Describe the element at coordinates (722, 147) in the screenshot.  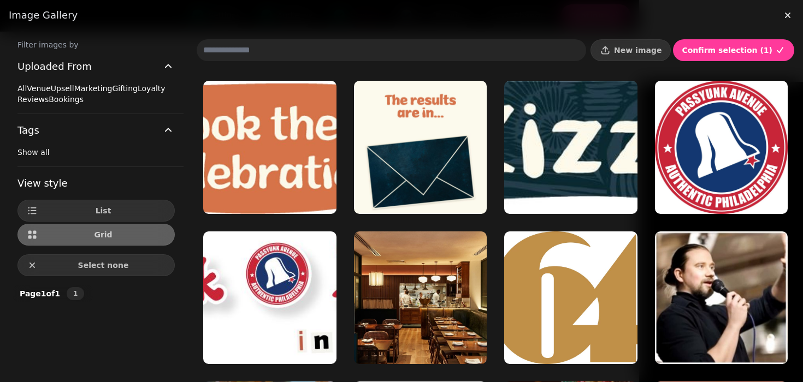
I see `img: imgi_3_pa-logo.svg` at that location.